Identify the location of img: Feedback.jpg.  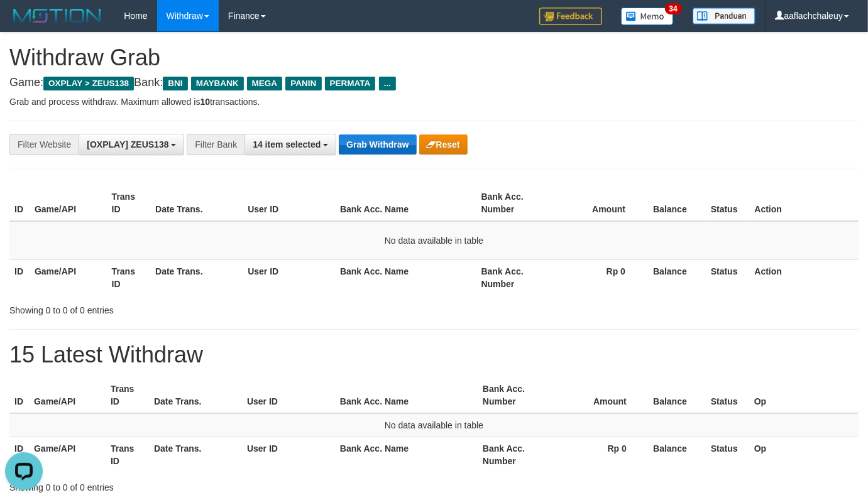
(571, 16).